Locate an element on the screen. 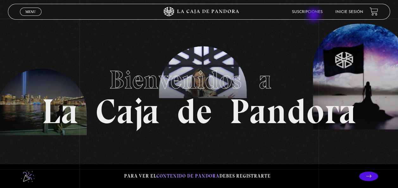  span: contenido de Pandora is located at coordinates (188, 176).